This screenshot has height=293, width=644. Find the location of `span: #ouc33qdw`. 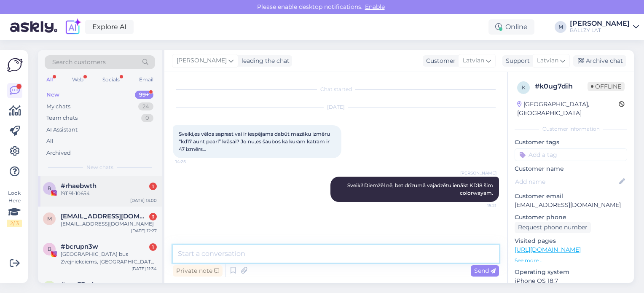

span: #ouc33qdw is located at coordinates (80, 284).